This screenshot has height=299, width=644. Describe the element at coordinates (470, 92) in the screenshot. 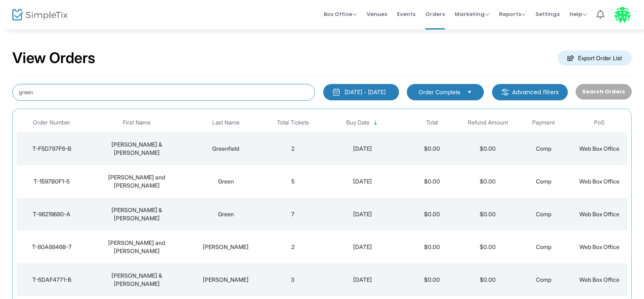

I see `button: Select` at that location.